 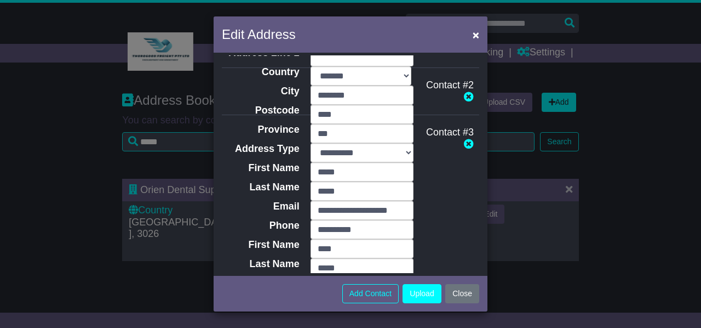 What do you see at coordinates (259, 92) in the screenshot?
I see `label: City` at bounding box center [259, 92].